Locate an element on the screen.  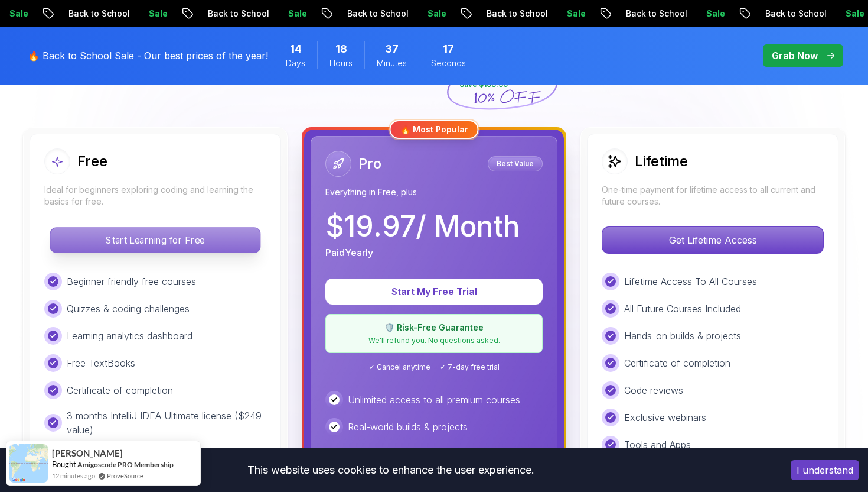
p: Quizzes & coding challenges is located at coordinates (128, 308).